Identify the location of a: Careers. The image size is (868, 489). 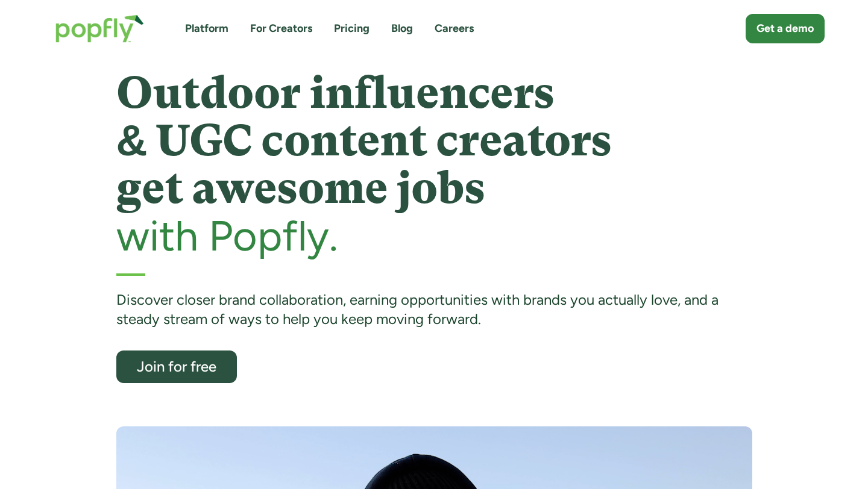
(454, 29).